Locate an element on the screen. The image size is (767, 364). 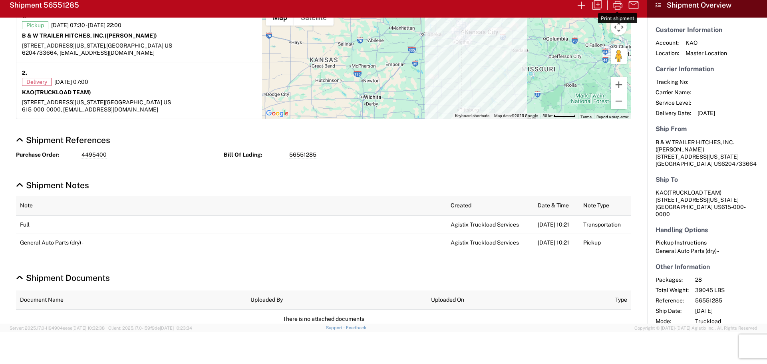
strong: B & W TRAILER HITCHES, INC. is located at coordinates (90, 36).